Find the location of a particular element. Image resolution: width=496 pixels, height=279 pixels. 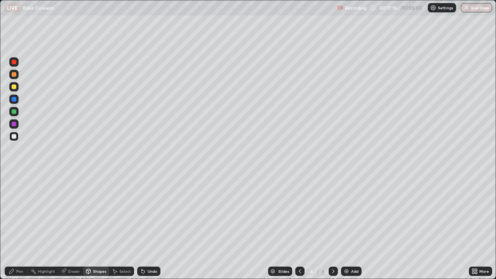

img: class-settings-icons is located at coordinates (433, 8).